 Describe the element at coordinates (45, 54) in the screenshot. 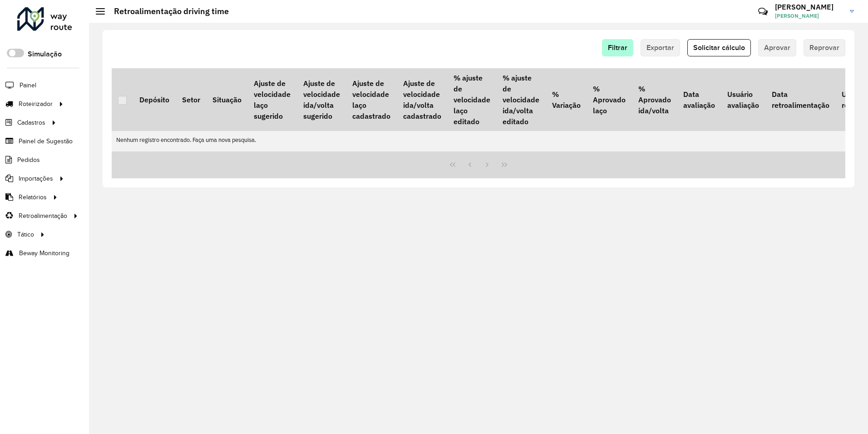

I see `label: Simulação` at that location.